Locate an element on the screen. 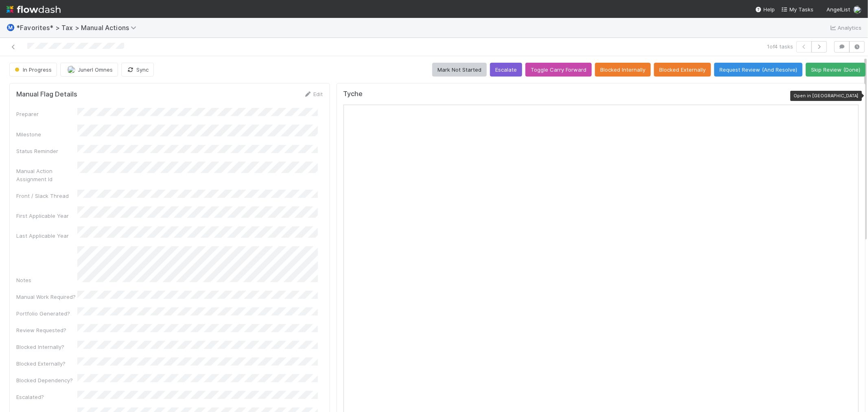 The image size is (868, 412). div: Status Reminder is located at coordinates (47, 151).